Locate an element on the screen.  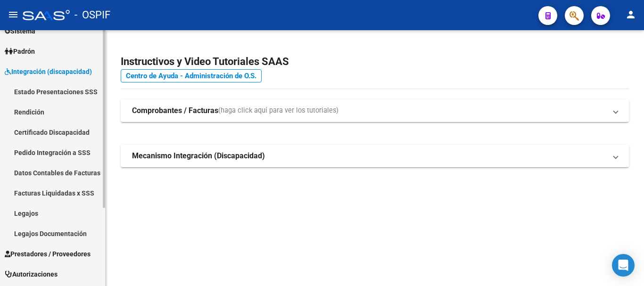
span: Sistema is located at coordinates (20, 31).